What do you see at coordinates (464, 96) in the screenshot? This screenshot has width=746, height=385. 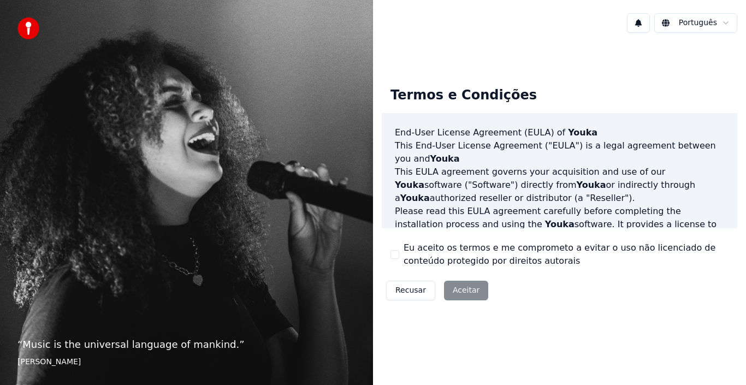 I see `div: Termos e Condições` at bounding box center [464, 96].